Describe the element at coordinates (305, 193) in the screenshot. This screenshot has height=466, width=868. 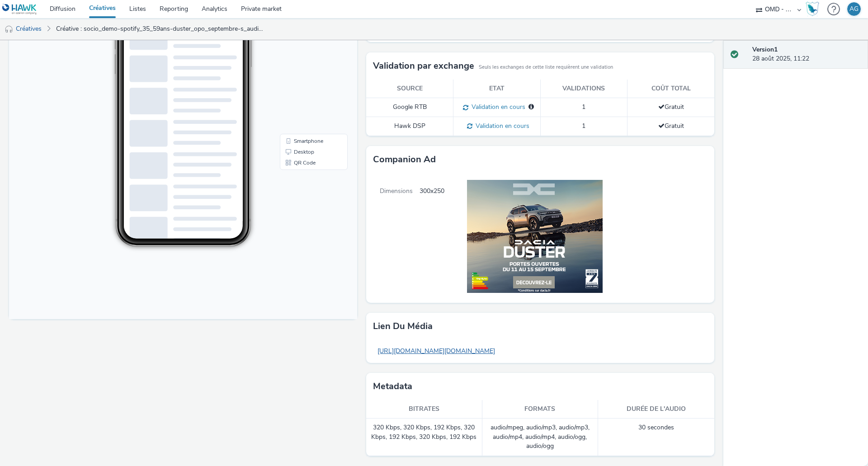
I see `li: Smartphone` at that location.